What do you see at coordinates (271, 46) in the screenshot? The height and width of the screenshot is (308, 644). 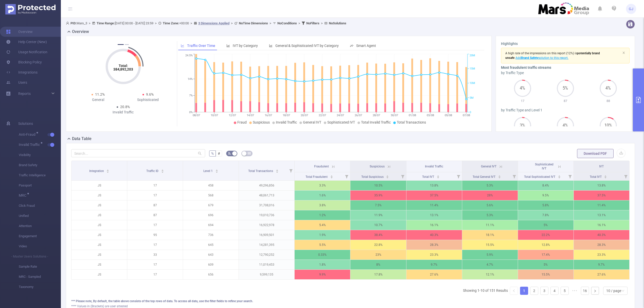 I see `i: icon: bar-chart` at bounding box center [271, 46].